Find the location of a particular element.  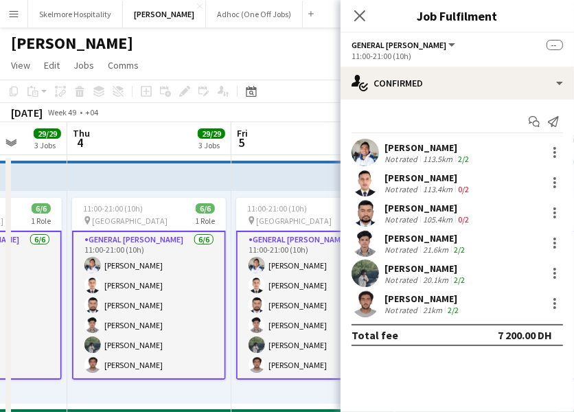

span: General Steward is located at coordinates (399, 45).